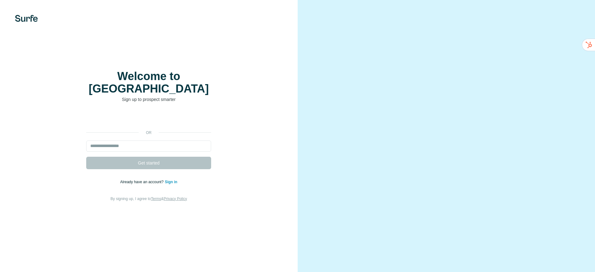 Image resolution: width=595 pixels, height=272 pixels. I want to click on a: Sign in, so click(171, 182).